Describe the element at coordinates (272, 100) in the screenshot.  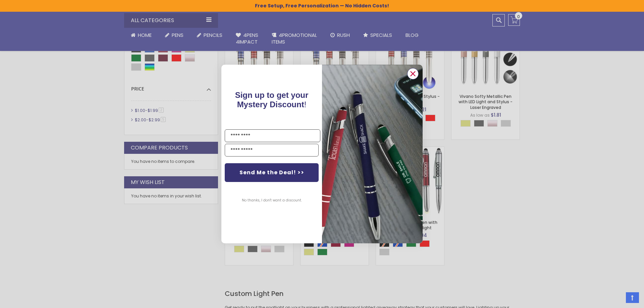
I see `span: Sign up to get your Mystery Discount` at that location.